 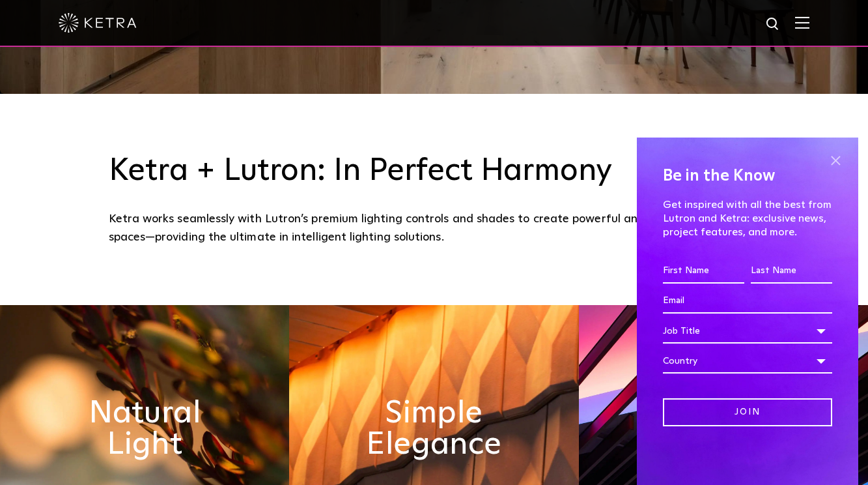 What do you see at coordinates (747, 331) in the screenshot?
I see `div: Job Title` at bounding box center [747, 331].